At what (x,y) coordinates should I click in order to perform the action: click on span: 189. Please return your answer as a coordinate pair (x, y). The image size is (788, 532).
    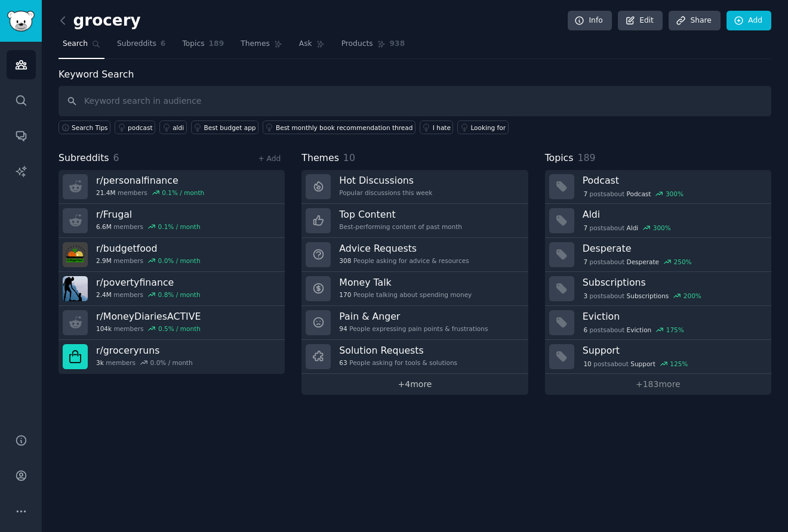
    Looking at the image, I should click on (586, 158).